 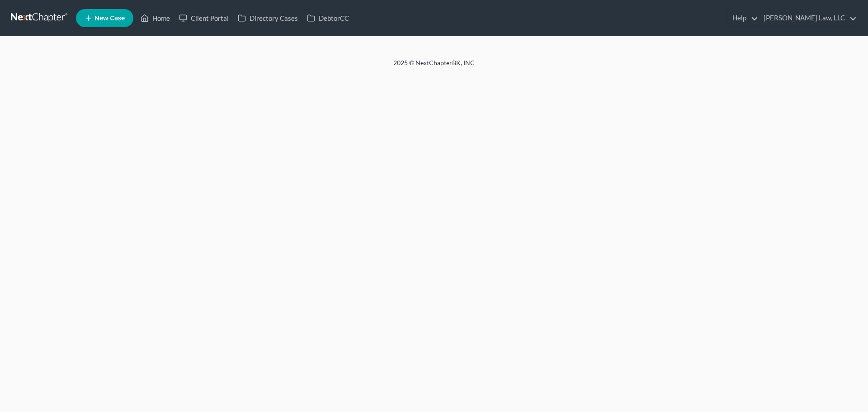 What do you see at coordinates (104, 18) in the screenshot?
I see `new-legal-case-button: New Case` at bounding box center [104, 18].